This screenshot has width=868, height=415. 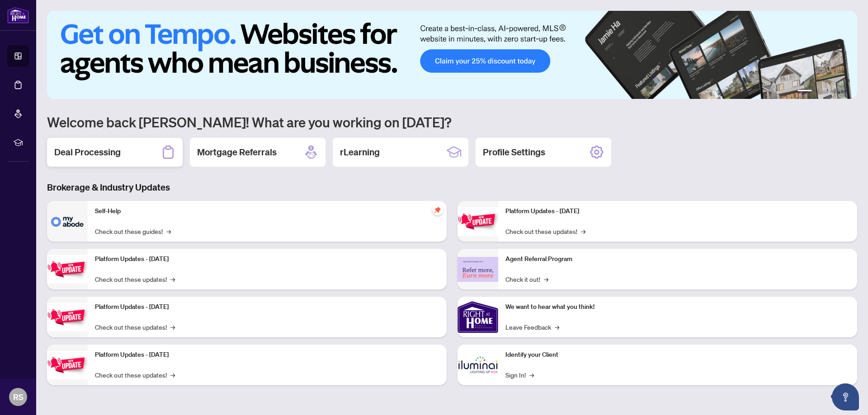 What do you see at coordinates (817, 91) in the screenshot?
I see `button: 2` at bounding box center [817, 91].